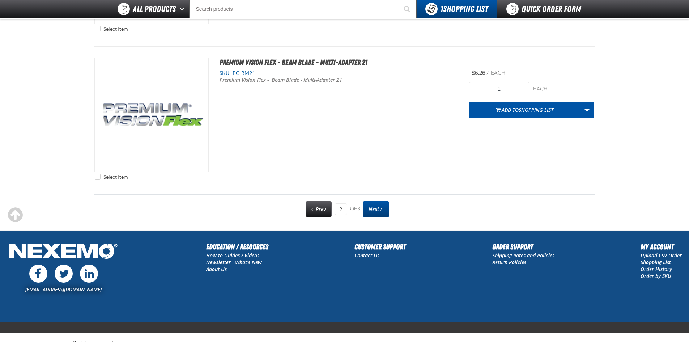  I want to click on a: Order by SKU, so click(656, 276).